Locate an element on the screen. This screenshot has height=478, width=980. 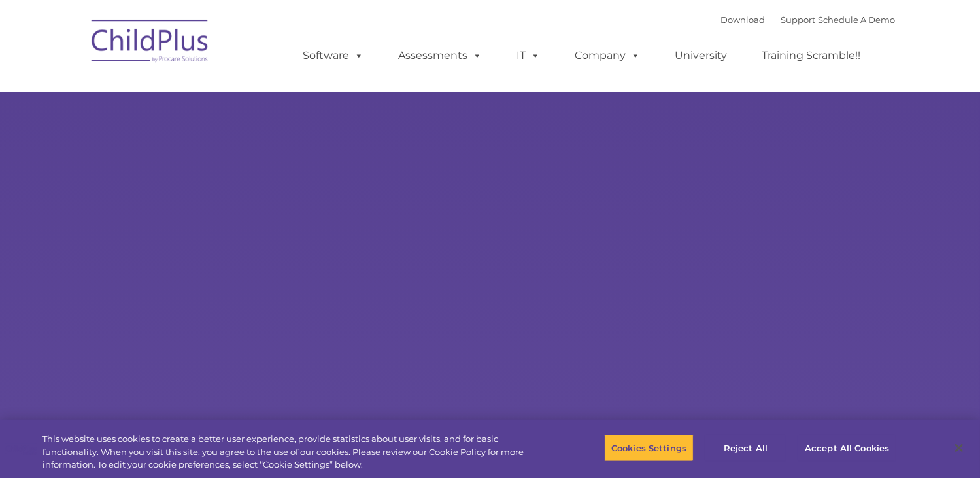
img: ChildPlus by Procare Solutions is located at coordinates (150, 43).